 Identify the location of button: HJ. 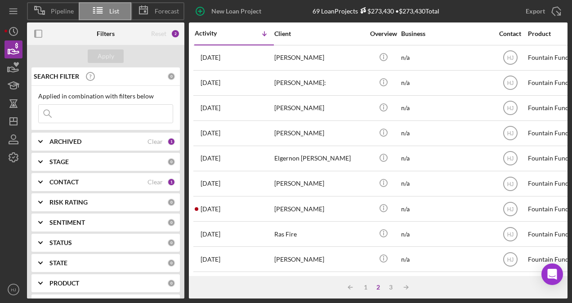
(13, 290).